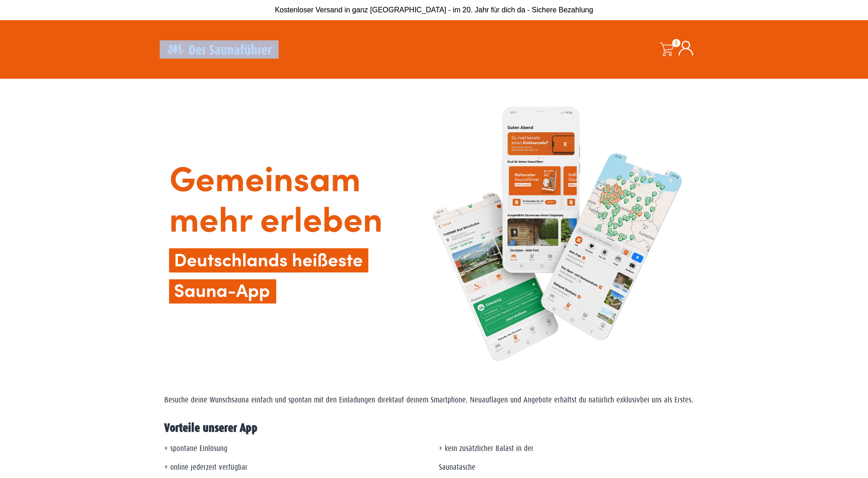 This screenshot has height=478, width=868. What do you see at coordinates (457, 467) in the screenshot?
I see `span: Saunatasche` at bounding box center [457, 467].